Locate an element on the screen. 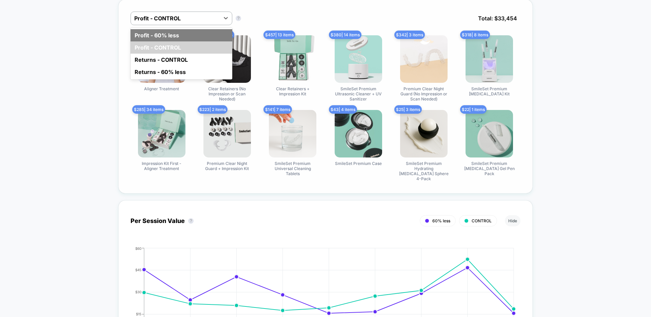  div: Returns - CONTROL is located at coordinates (181, 60).